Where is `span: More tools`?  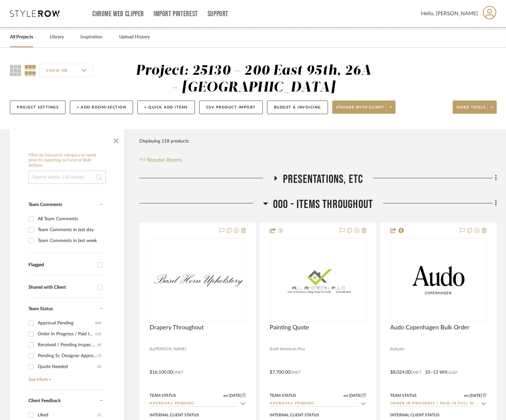
span: More tools is located at coordinates (471, 110).